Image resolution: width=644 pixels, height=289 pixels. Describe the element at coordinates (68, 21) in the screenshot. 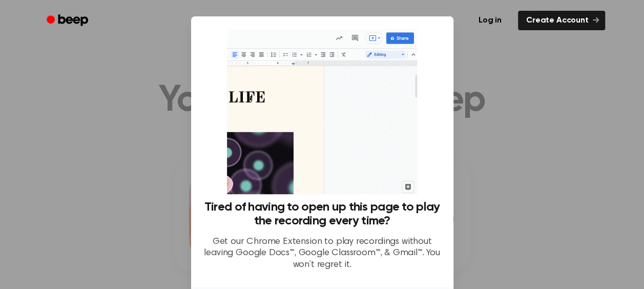

I see `a: Beep` at that location.